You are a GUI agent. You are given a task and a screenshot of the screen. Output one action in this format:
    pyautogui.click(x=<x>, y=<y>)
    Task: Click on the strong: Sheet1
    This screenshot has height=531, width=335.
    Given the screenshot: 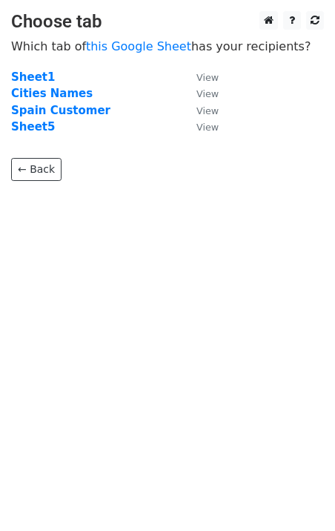 What is the action you would take?
    pyautogui.click(x=33, y=77)
    